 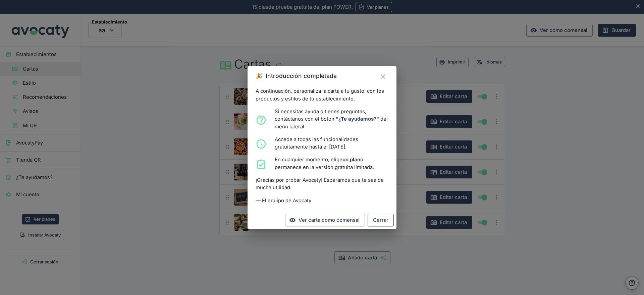 What do you see at coordinates (332, 163) in the screenshot?
I see `p: En cualquier momento, elige o permanece en la versión gratuita limitada.` at bounding box center [332, 163].